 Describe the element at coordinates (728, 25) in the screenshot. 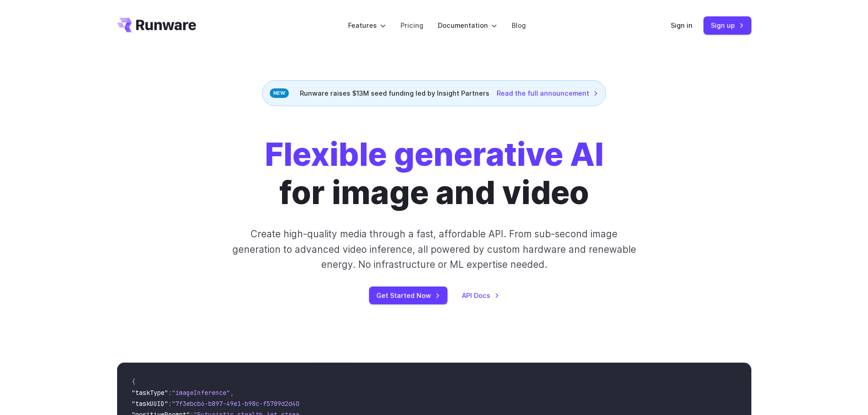

I see `a: Sign up` at that location.